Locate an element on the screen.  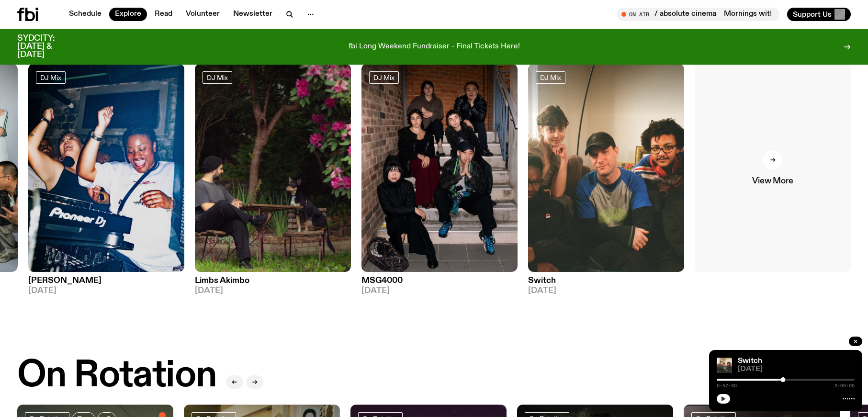
a: A warm film photo of the switch team sitting close together. from left to right: Cedar, Lau, Sand... is located at coordinates (725, 366).